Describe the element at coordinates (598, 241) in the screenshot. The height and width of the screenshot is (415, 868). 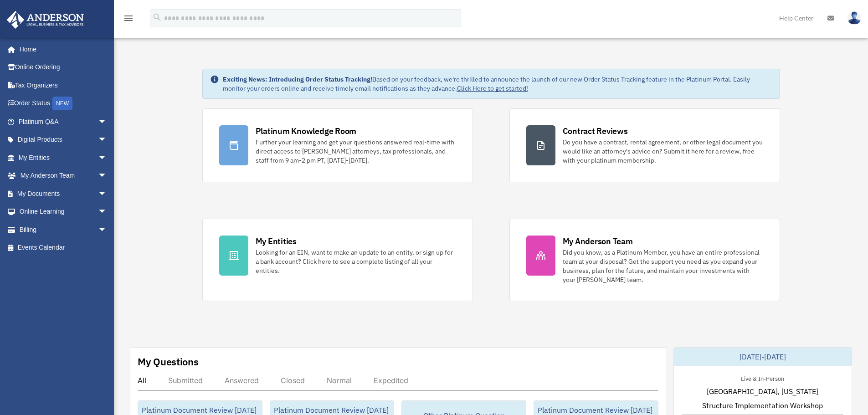
I see `div: My Anderson Team` at that location.